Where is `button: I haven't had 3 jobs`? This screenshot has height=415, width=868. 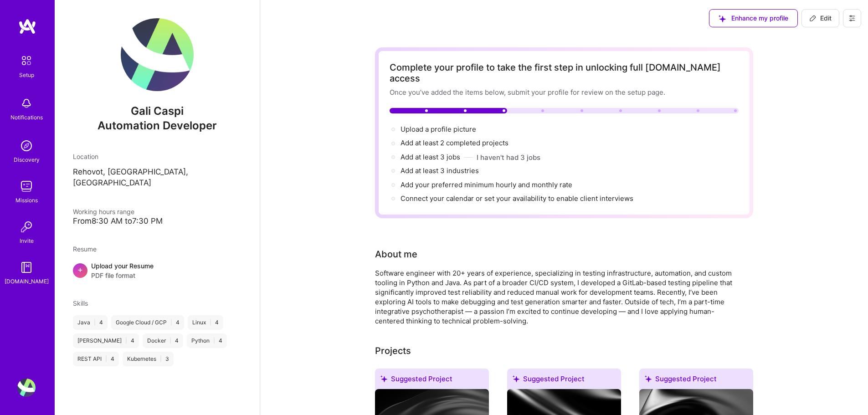 button: I haven't had 3 jobs is located at coordinates (508, 157).